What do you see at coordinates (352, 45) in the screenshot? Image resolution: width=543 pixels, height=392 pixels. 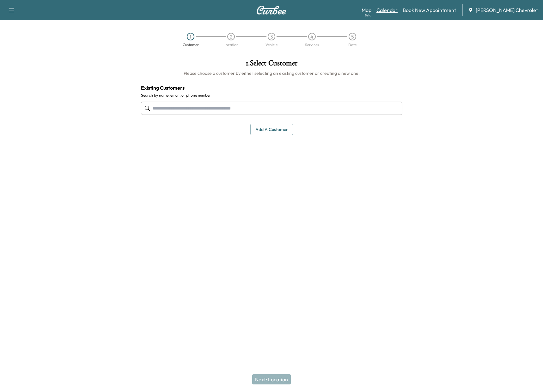 I see `div: Date` at bounding box center [352, 45].